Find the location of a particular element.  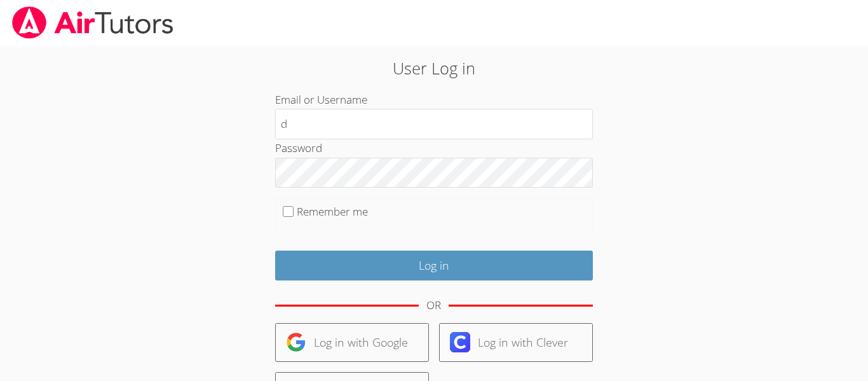

label: Password is located at coordinates (299, 148).